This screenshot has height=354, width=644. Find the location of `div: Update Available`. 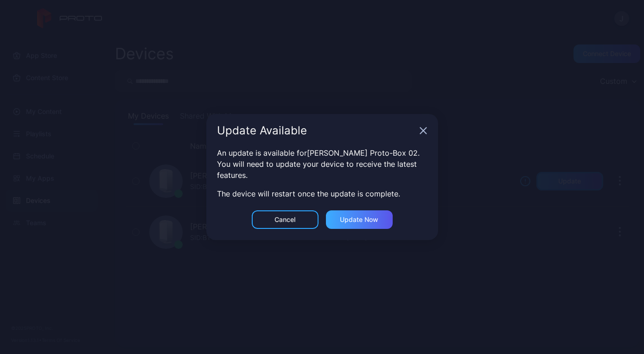

div: Update Available is located at coordinates (317, 130).